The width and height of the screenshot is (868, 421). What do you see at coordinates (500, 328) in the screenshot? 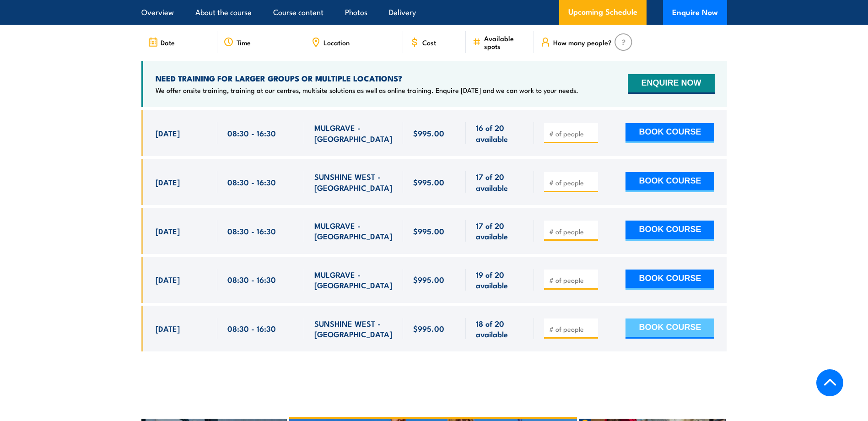
I see `span: 18 of 20 available` at bounding box center [500, 328].